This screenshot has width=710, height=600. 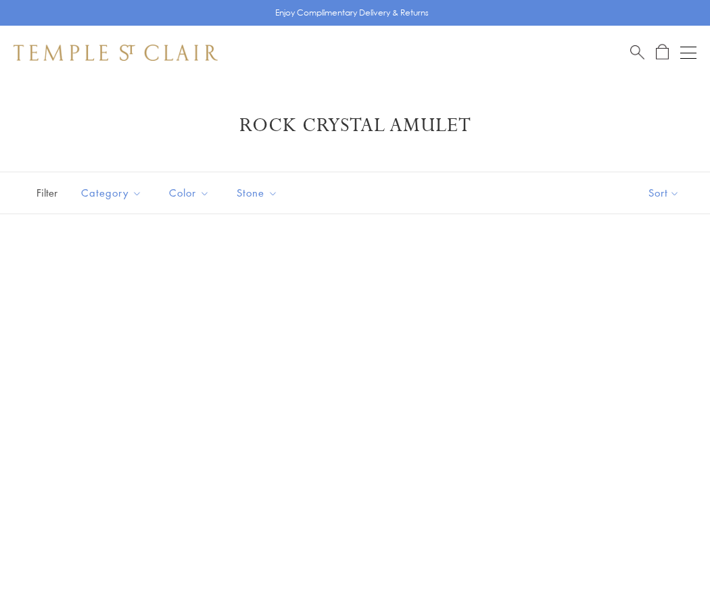 I want to click on button: Show sort by, so click(x=664, y=193).